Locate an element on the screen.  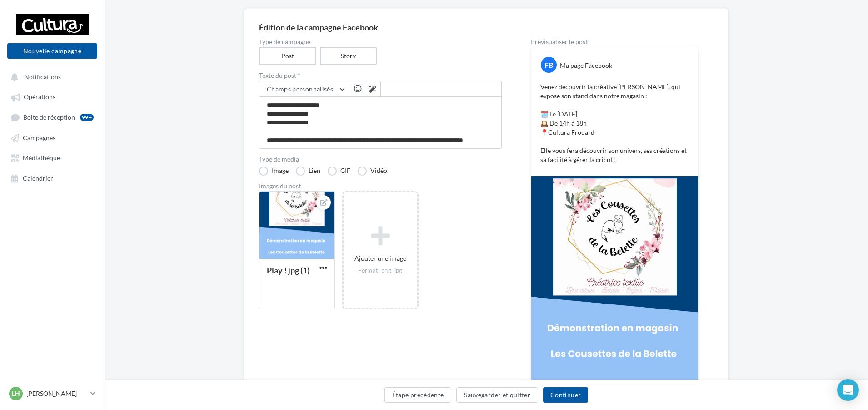
div: Édition de la campagne Facebook is located at coordinates (486, 27).